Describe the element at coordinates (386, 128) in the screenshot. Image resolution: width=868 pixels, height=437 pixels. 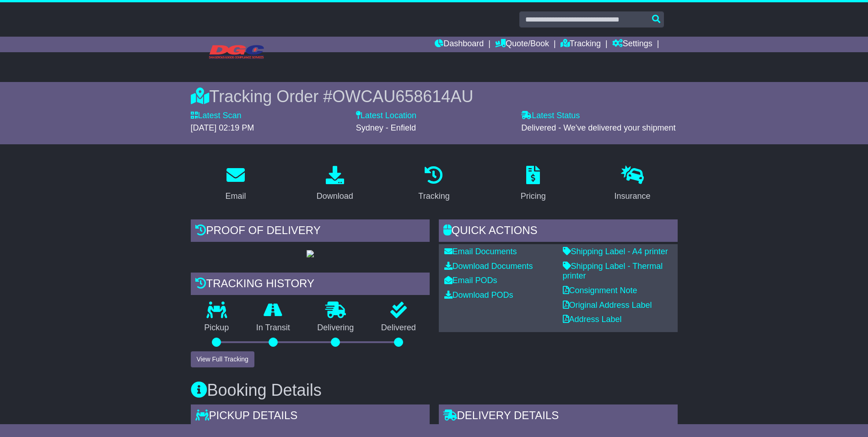
I see `span: Sydney - Enfield` at that location.